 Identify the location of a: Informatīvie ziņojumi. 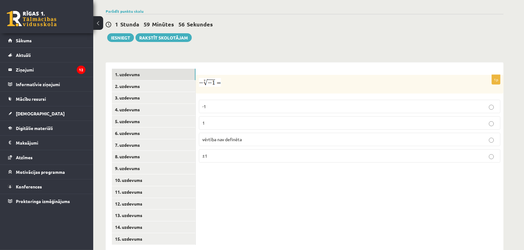
(47, 84).